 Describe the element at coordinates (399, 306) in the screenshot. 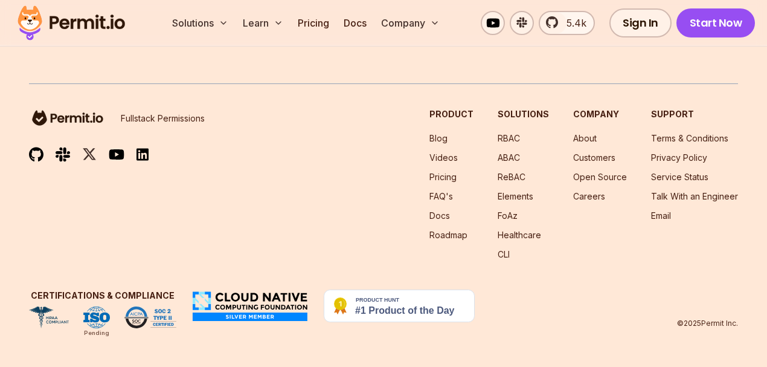

I see `img: Permit.io - Never build permissions again | Product Hunt` at that location.